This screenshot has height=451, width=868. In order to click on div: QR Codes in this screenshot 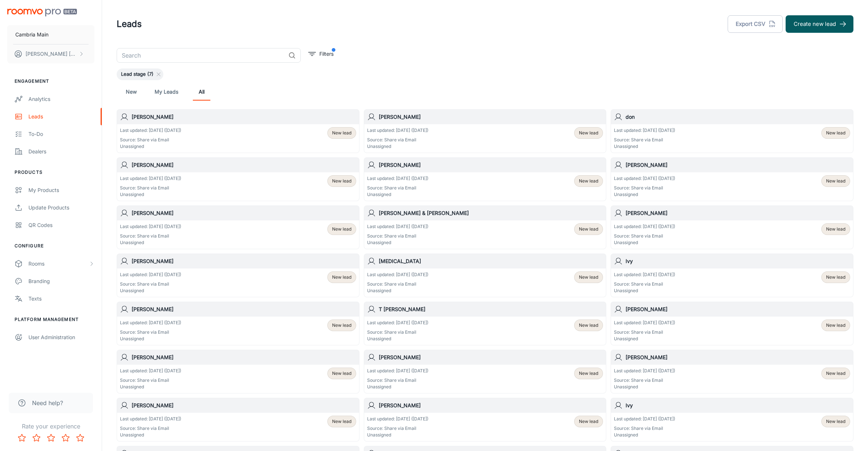, I will do `click(61, 225)`.